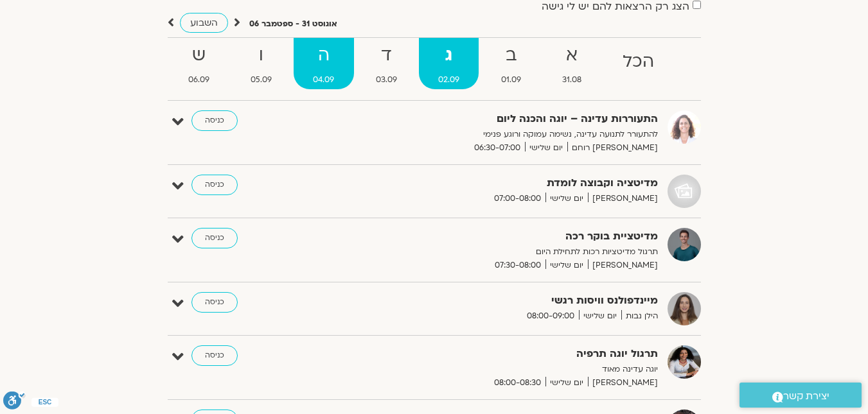 This screenshot has width=868, height=414. What do you see at coordinates (198, 55) in the screenshot?
I see `strong: ש` at bounding box center [198, 55].